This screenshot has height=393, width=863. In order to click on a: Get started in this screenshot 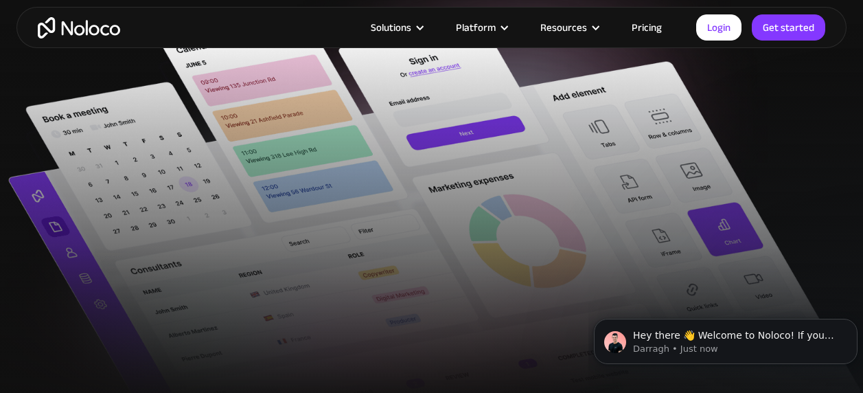, I will do `click(788, 27)`.